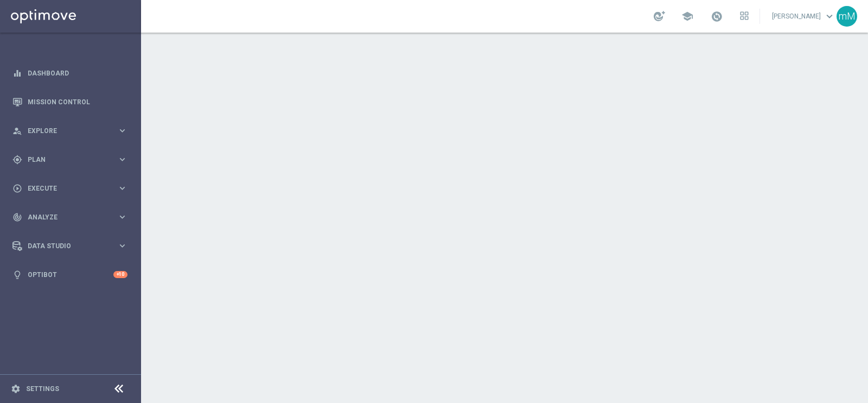 Image resolution: width=868 pixels, height=403 pixels. Describe the element at coordinates (70, 246) in the screenshot. I see `div: Data Studio keyboard_arrow_right` at that location.